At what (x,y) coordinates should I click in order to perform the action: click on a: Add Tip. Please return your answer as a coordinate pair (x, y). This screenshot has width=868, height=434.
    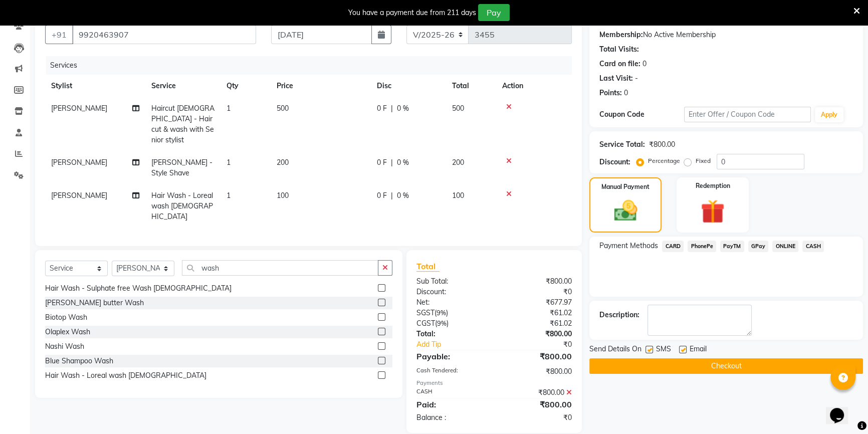
    Looking at the image, I should click on (459, 344).